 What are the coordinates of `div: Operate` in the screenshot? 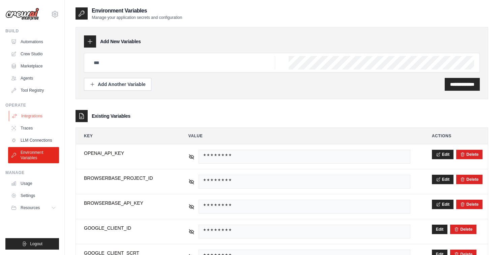 It's located at (32, 105).